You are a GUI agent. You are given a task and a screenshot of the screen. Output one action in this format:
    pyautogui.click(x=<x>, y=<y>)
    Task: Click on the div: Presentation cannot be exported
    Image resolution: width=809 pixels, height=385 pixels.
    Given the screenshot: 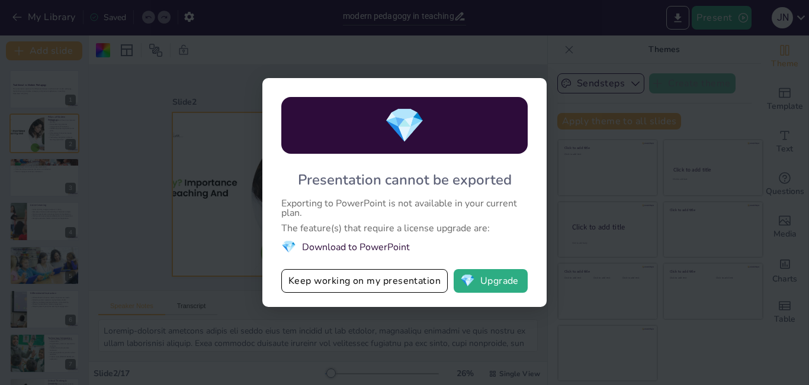 What is the action you would take?
    pyautogui.click(x=404, y=180)
    